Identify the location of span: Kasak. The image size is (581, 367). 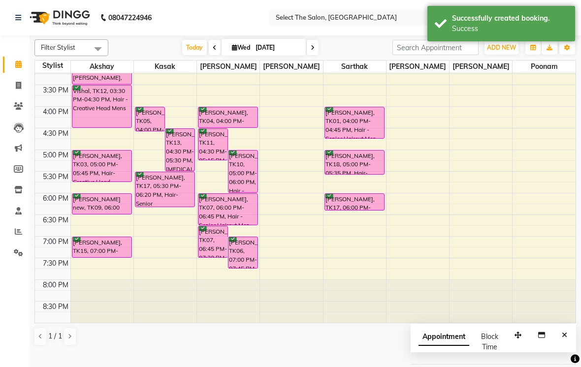
(165, 66).